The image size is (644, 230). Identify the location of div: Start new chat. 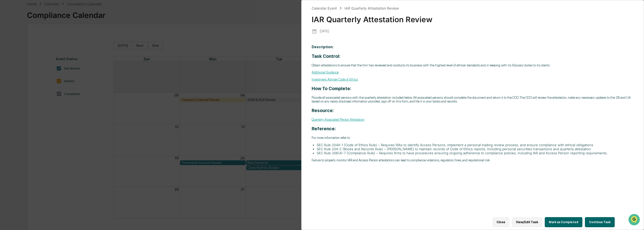
(50, 41).